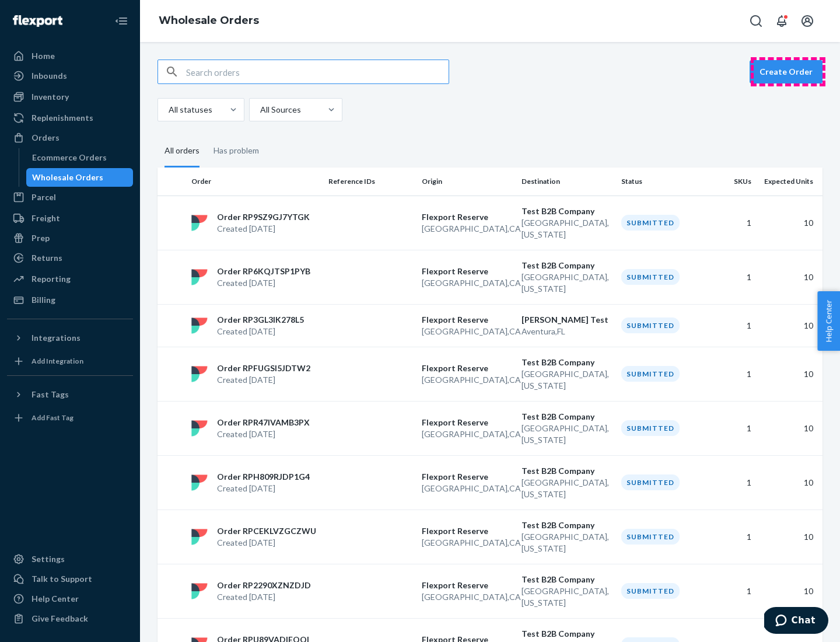 The height and width of the screenshot is (642, 840). What do you see at coordinates (370, 181) in the screenshot?
I see `th: Reference IDs` at bounding box center [370, 181].